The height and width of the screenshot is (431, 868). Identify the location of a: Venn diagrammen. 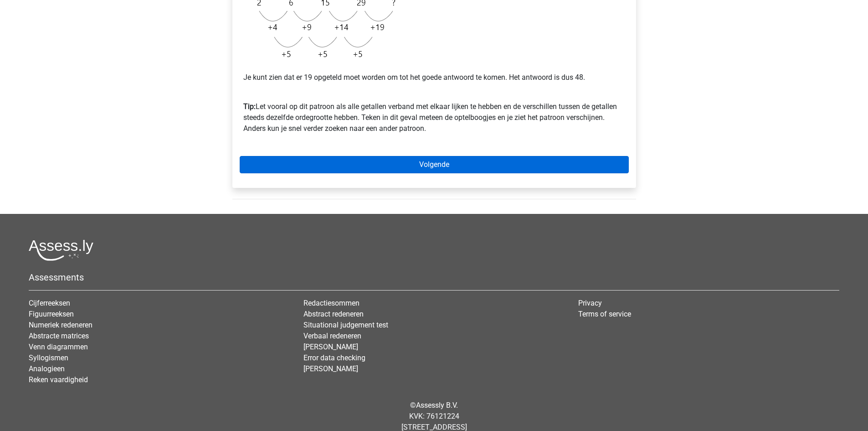
(59, 347).